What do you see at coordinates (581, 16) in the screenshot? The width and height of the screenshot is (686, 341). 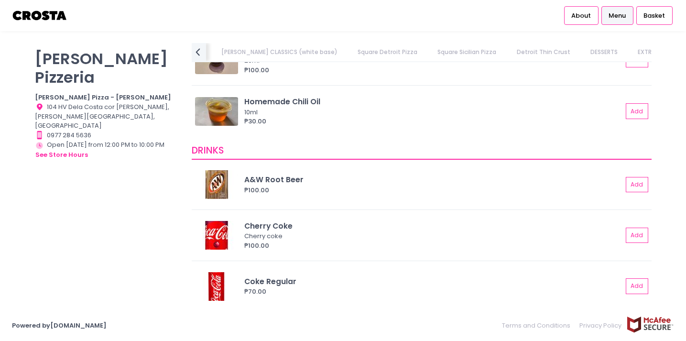 I see `span: About` at bounding box center [581, 16].